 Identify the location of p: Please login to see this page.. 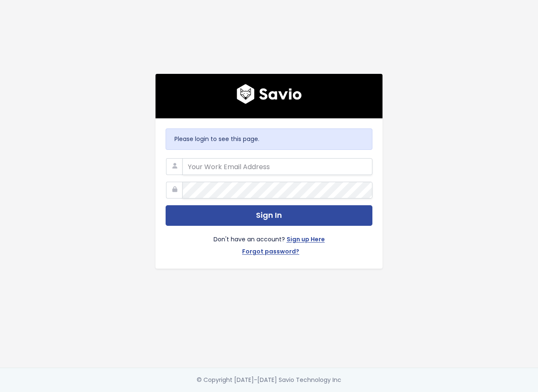
(269, 139).